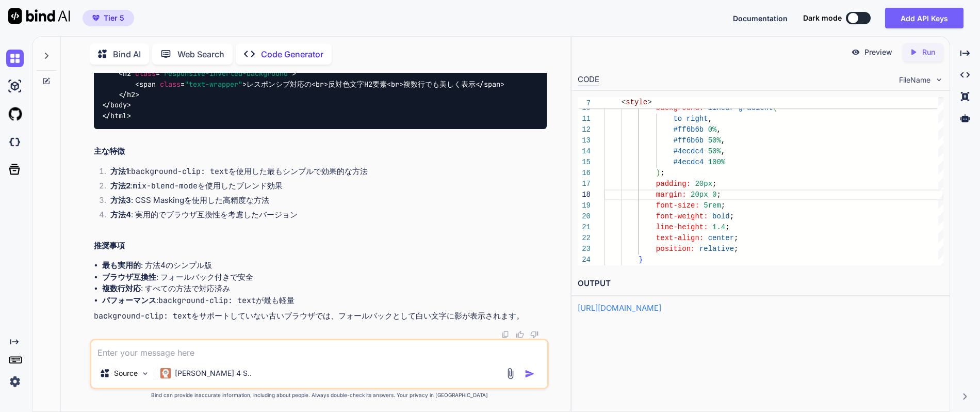  What do you see at coordinates (292, 54) in the screenshot?
I see `p: Code Generator` at bounding box center [292, 54].